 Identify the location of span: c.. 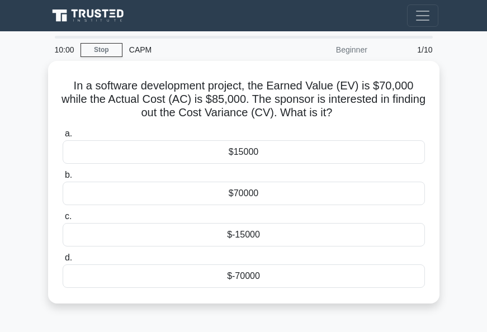
(68, 216).